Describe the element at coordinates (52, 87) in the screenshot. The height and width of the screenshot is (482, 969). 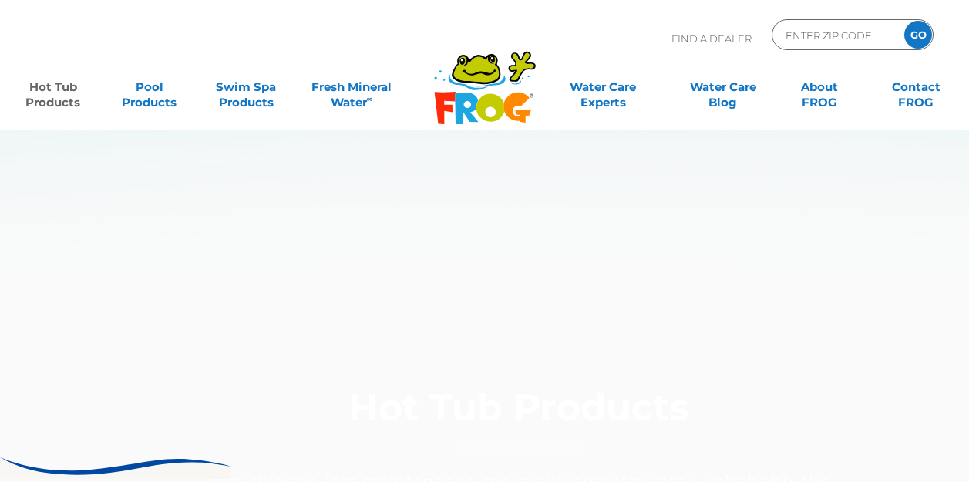
I see `a: Hot TubProducts` at that location.